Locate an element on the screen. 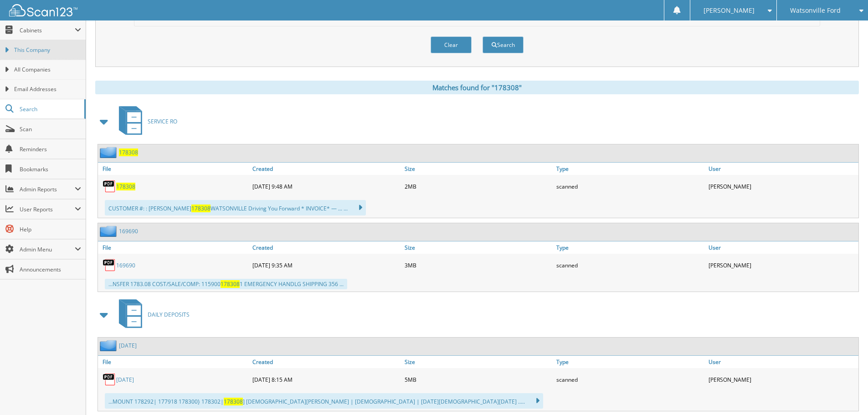  a: DAILY DEPOSITS is located at coordinates (151, 314).